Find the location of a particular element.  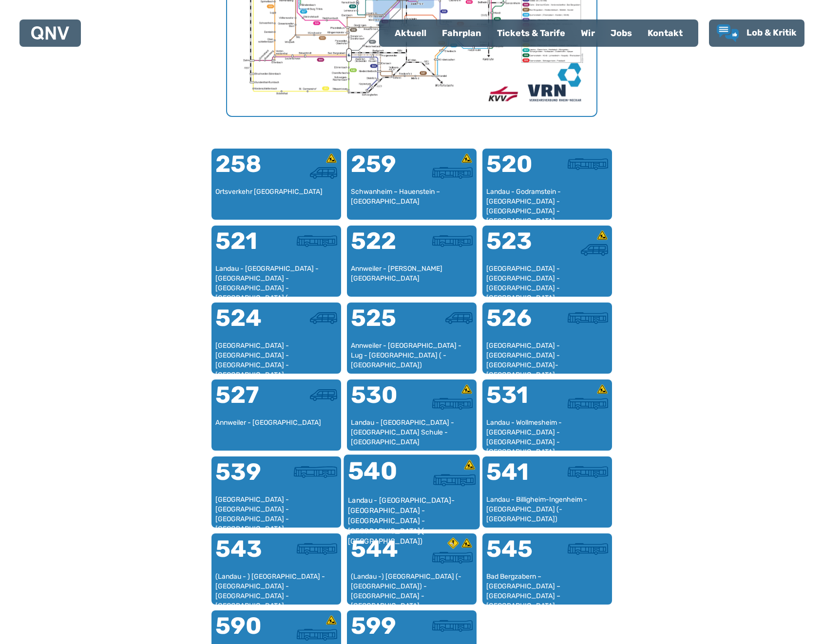

div: Fahrplan is located at coordinates (461, 33).